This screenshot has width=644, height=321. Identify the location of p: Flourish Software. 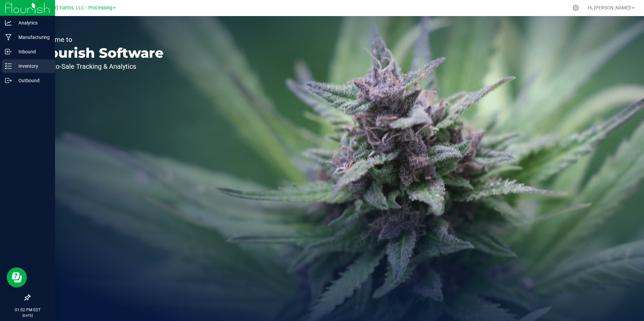
(100, 53).